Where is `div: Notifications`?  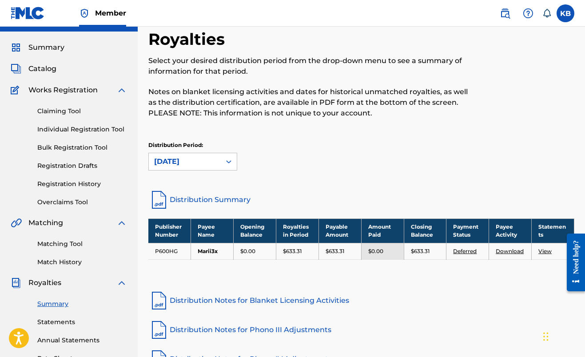
div: Notifications is located at coordinates (547, 13).